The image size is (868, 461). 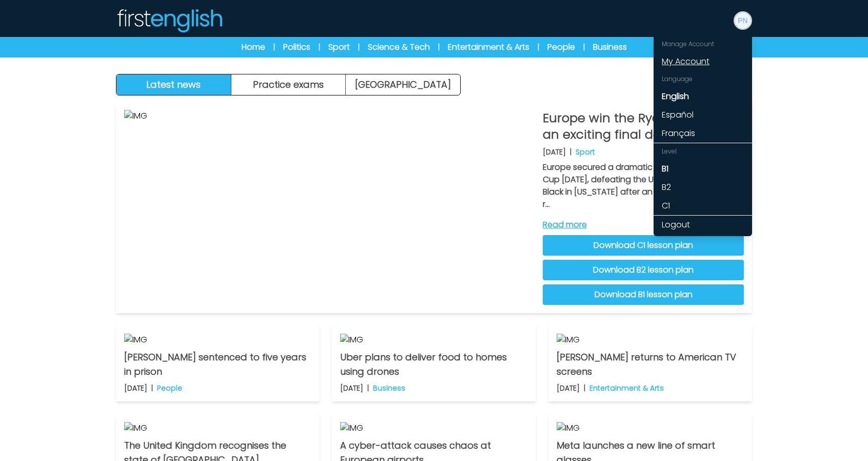 What do you see at coordinates (254, 48) in the screenshot?
I see `a: Home` at bounding box center [254, 48].